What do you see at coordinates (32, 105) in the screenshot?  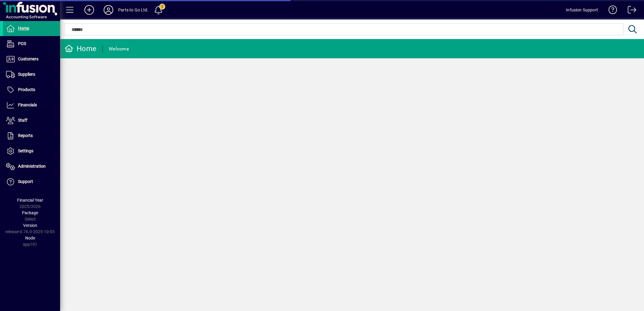 I see `a: Financials` at bounding box center [32, 105].